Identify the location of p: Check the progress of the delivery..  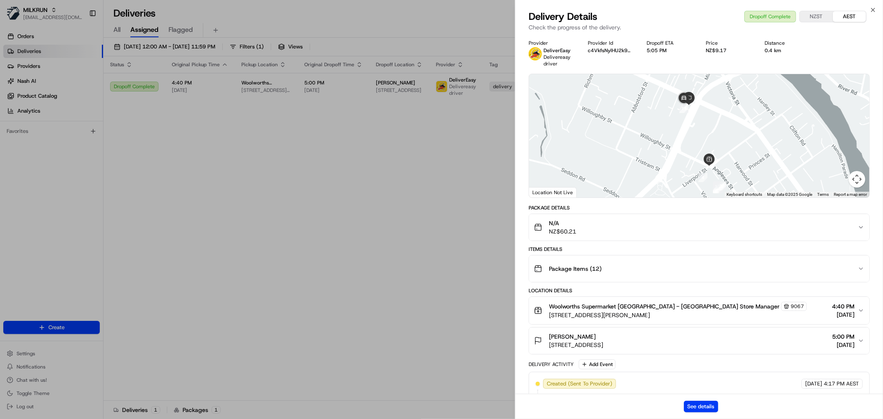
(700, 27).